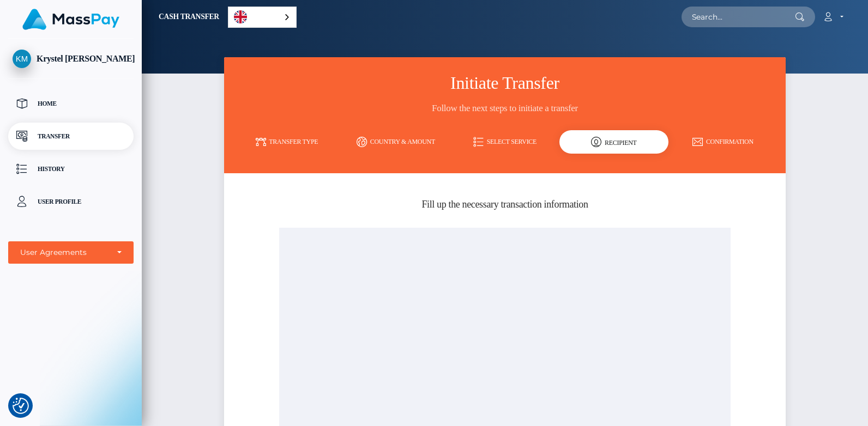 The width and height of the screenshot is (868, 426). I want to click on h3: Initiate Transfer, so click(505, 83).